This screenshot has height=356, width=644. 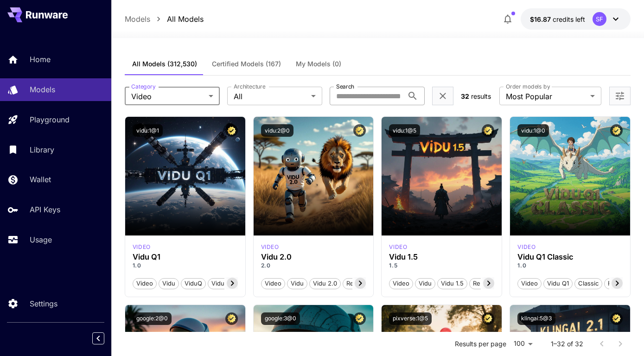 What do you see at coordinates (193, 283) in the screenshot?
I see `span: ViduQ` at bounding box center [193, 283].